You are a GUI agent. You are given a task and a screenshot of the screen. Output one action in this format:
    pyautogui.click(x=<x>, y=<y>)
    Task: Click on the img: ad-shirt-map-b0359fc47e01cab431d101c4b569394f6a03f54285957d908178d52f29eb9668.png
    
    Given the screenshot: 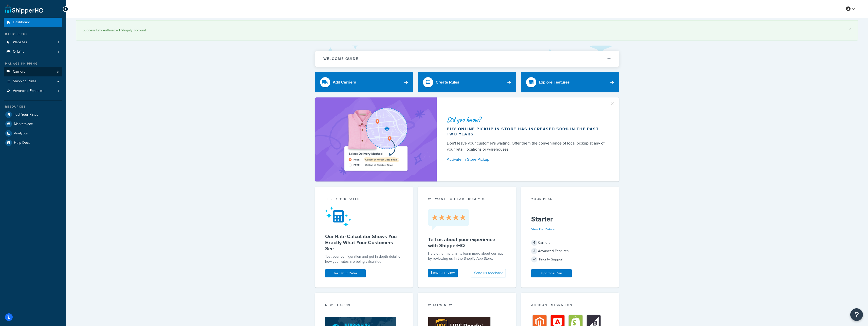 What is the action you would take?
    pyautogui.click(x=376, y=139)
    